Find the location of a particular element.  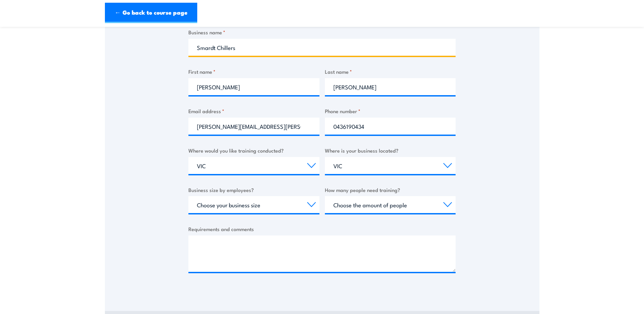

label: Where would you like training conducted? is located at coordinates (254, 150).